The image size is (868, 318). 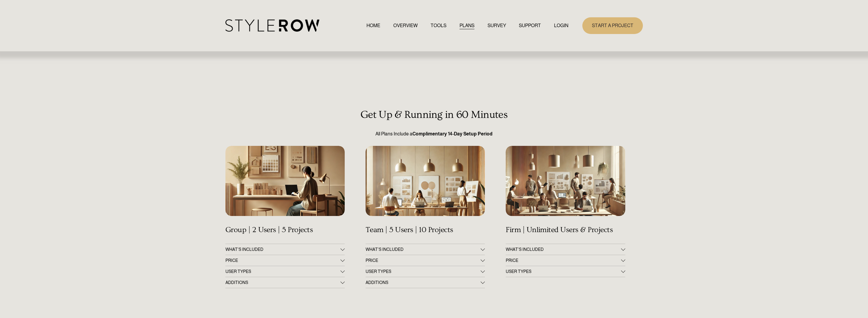 What do you see at coordinates (272, 25) in the screenshot?
I see `img: StyleRow` at bounding box center [272, 25].